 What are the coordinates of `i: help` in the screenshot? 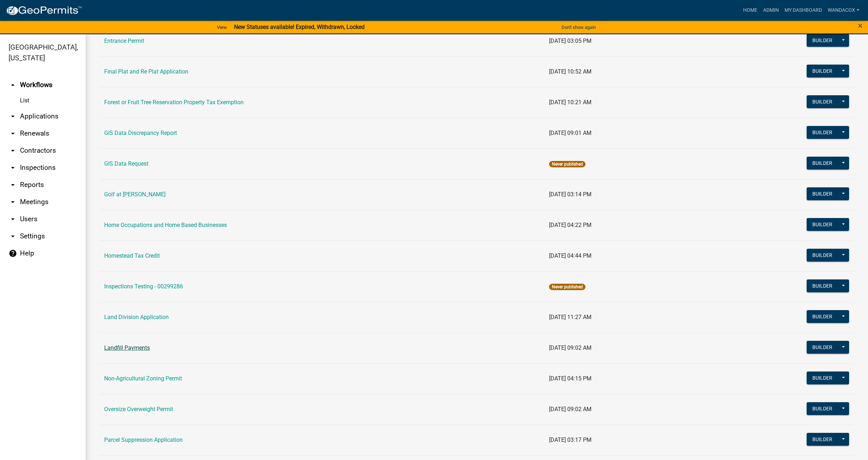 It's located at (13, 253).